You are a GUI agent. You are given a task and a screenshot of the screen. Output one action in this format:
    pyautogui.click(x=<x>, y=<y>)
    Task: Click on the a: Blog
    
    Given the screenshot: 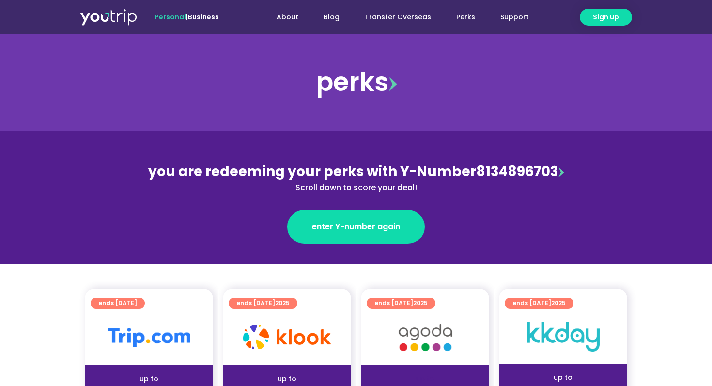 What is the action you would take?
    pyautogui.click(x=331, y=17)
    